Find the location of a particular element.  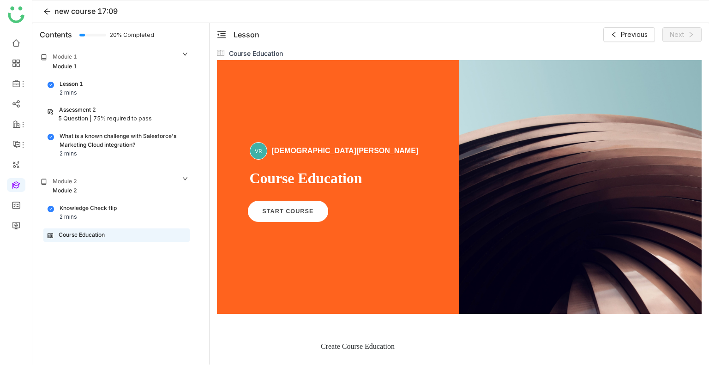

span: 20% Completed is located at coordinates (115, 35).